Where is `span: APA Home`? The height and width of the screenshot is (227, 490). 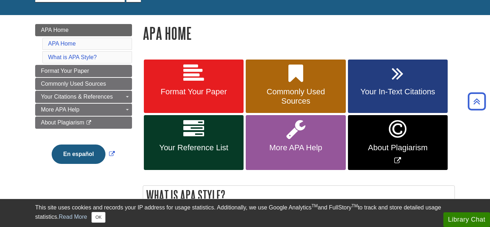 span: APA Home is located at coordinates (55, 30).